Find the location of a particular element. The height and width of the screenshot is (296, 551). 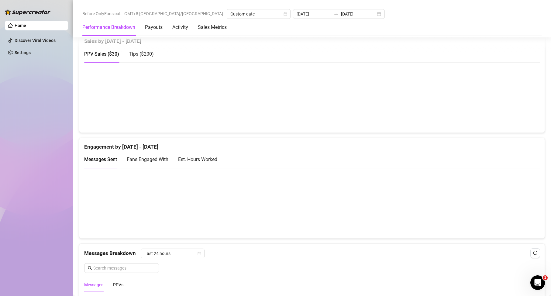

a: Discover Viral Videos is located at coordinates (35, 40).